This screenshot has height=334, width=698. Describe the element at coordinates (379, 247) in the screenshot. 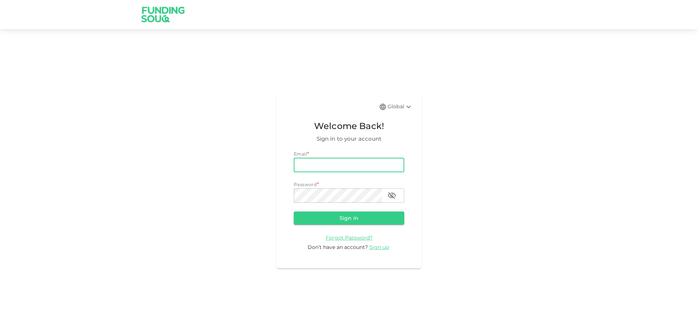

I see `span: Sign up` at that location.